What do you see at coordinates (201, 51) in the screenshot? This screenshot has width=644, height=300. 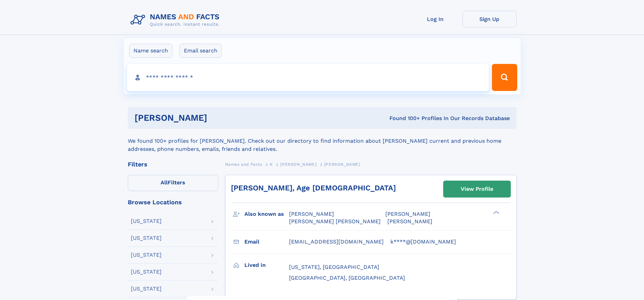 I see `label: Email search` at bounding box center [201, 51].